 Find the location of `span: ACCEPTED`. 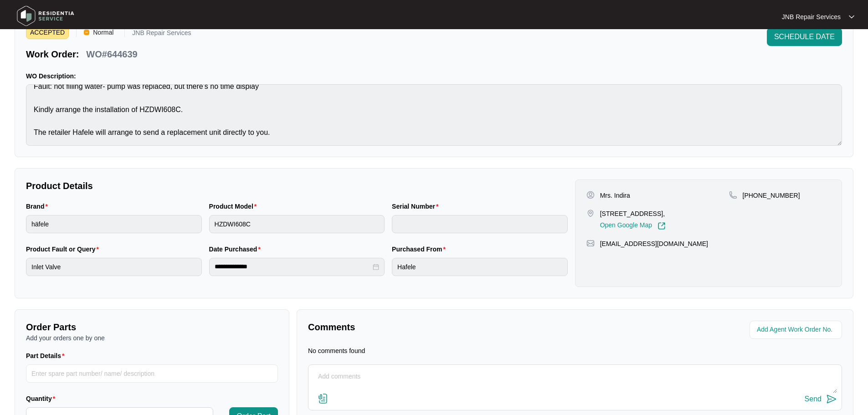

span: ACCEPTED is located at coordinates (48, 33).